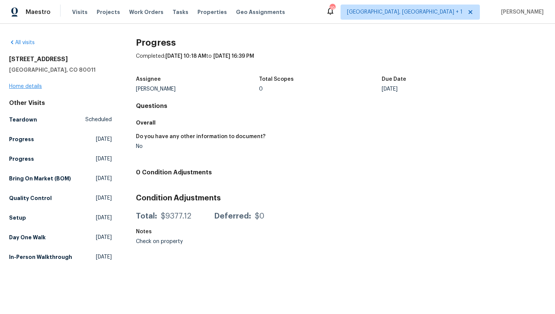 This screenshot has height=314, width=555. I want to click on span: Geo Assignments, so click(260, 12).